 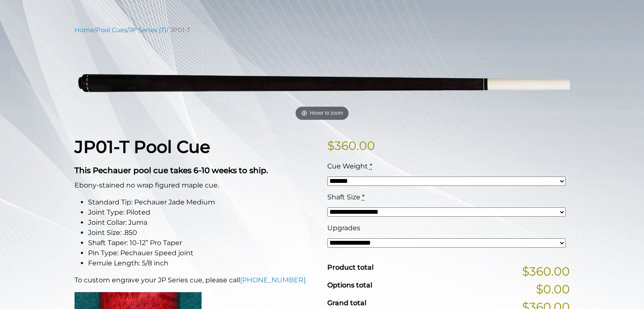 I want to click on li: Joint Size: .850, so click(x=203, y=233).